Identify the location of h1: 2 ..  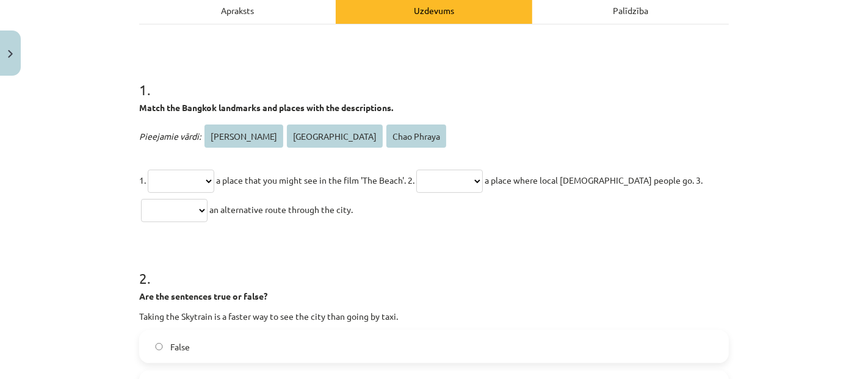
(434, 267).